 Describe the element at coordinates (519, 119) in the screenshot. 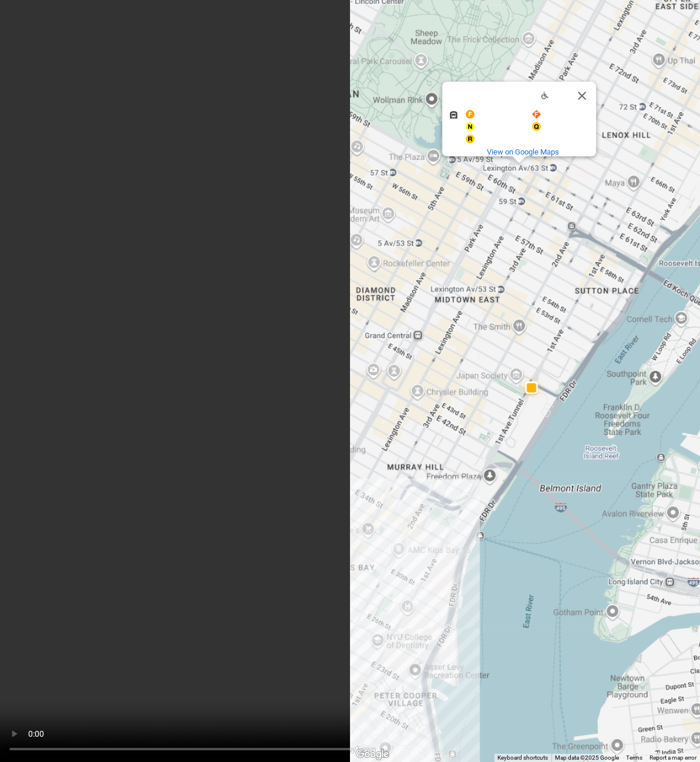

I see `div: Lexington Av/63 St` at that location.